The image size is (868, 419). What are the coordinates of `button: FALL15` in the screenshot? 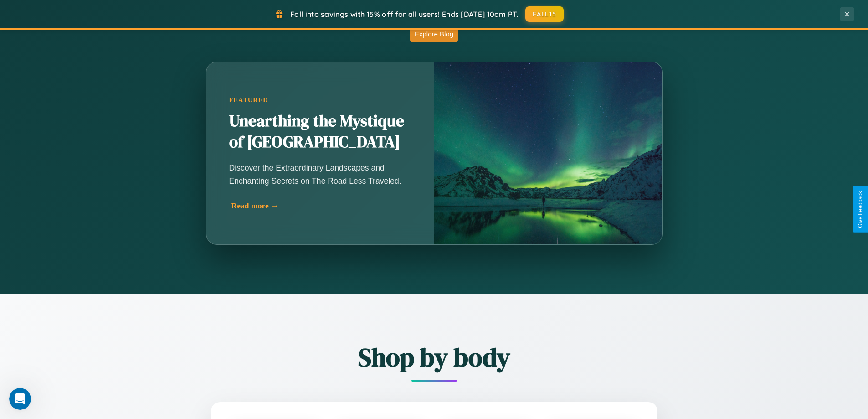 It's located at (545, 14).